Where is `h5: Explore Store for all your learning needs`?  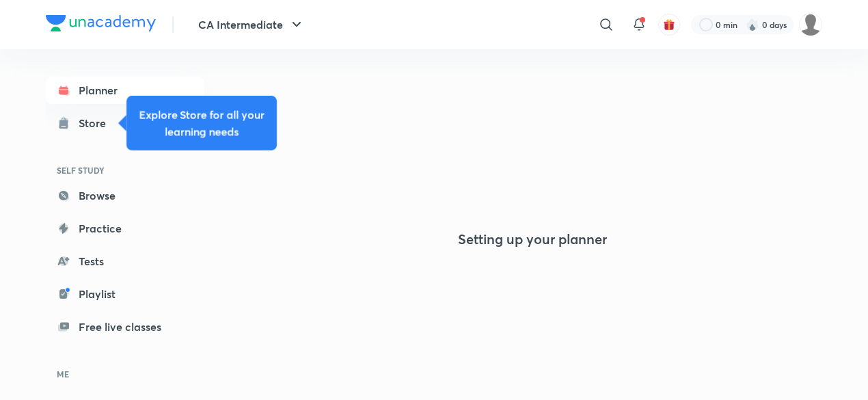
h5: Explore Store for all your learning needs is located at coordinates (202, 123).